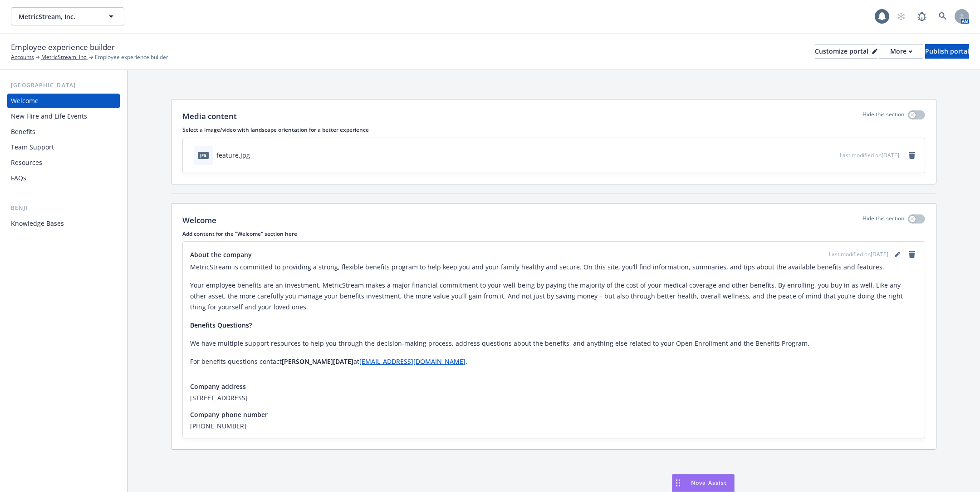  What do you see at coordinates (32, 147) in the screenshot?
I see `div: Team Support` at bounding box center [32, 147].